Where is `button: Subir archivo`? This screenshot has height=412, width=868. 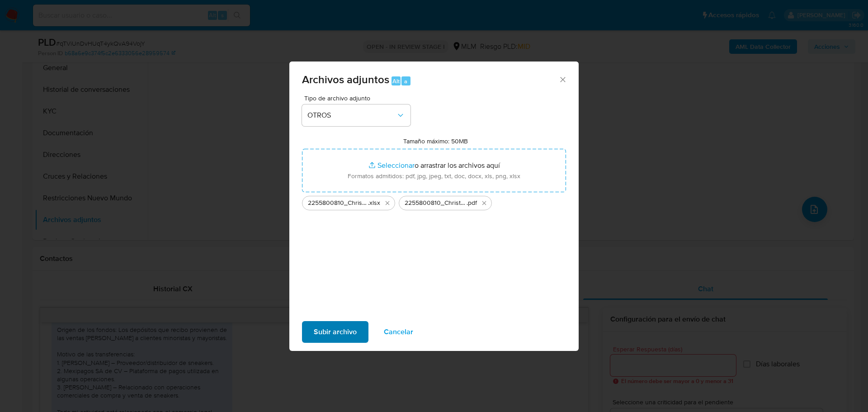
button: Subir archivo is located at coordinates (335, 332).